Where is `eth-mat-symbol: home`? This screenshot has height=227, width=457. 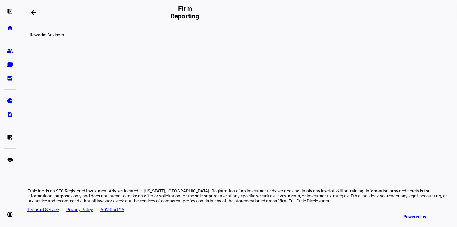 eth-mat-symbol: home is located at coordinates (10, 28).